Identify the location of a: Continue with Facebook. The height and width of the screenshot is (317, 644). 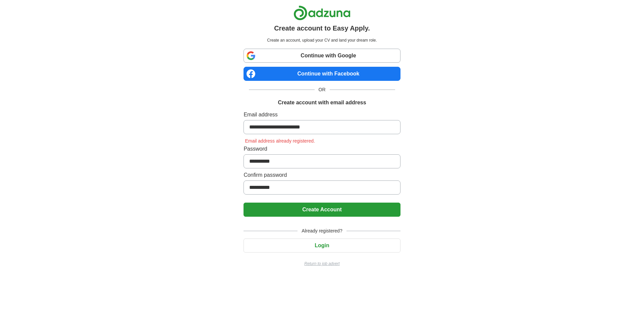
(321, 74).